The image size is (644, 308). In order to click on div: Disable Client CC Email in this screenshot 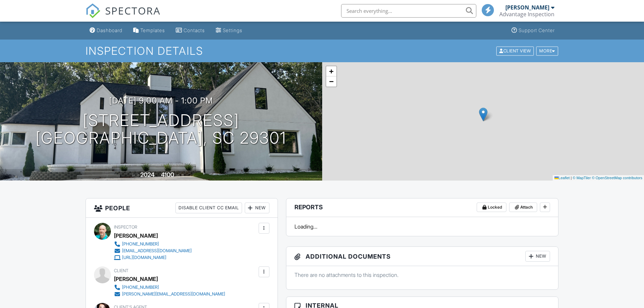, I will do `click(209, 208)`.